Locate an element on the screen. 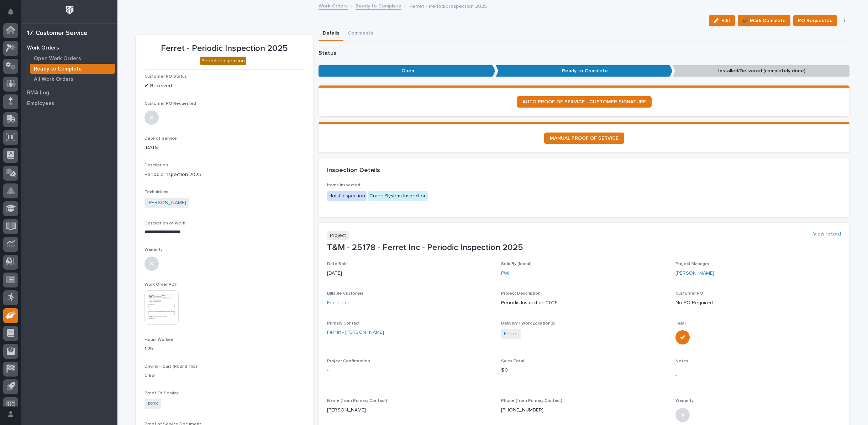  a: Ferret Inc is located at coordinates (338, 303).